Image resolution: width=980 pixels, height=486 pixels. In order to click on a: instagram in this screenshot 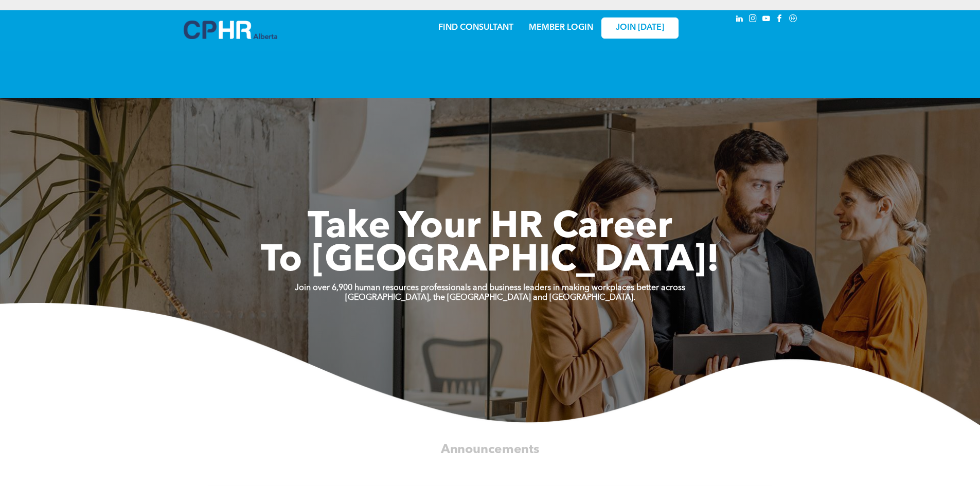, I will do `click(753, 20)`.